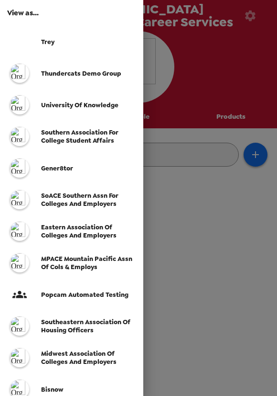 This screenshot has height=396, width=277. Describe the element at coordinates (86, 326) in the screenshot. I see `span: Southeastern Association of Housing Officers` at that location.